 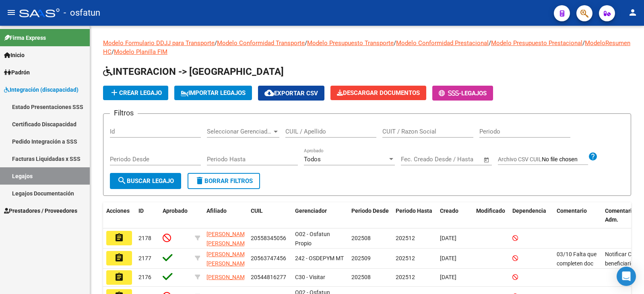 What do you see at coordinates (312, 238) in the screenshot?
I see `span: O02 - Osfatun Propio` at bounding box center [312, 238].